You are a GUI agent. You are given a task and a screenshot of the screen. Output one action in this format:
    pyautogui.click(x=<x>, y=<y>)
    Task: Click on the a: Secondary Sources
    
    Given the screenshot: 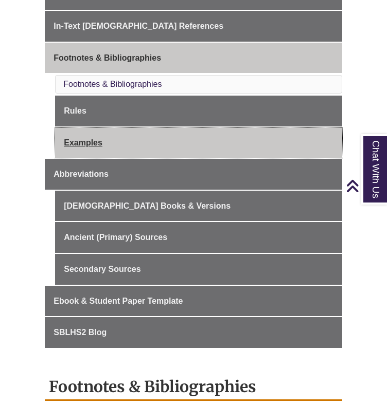 What is the action you would take?
    pyautogui.click(x=198, y=269)
    